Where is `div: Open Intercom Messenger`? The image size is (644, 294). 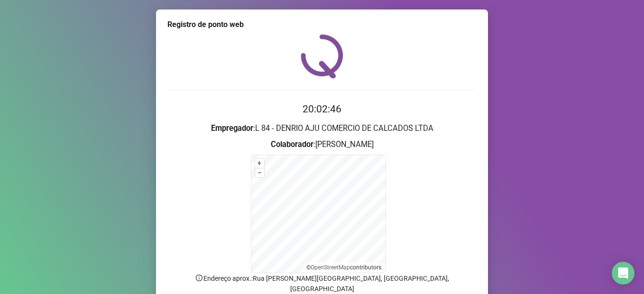 div: Open Intercom Messenger is located at coordinates (623, 273).